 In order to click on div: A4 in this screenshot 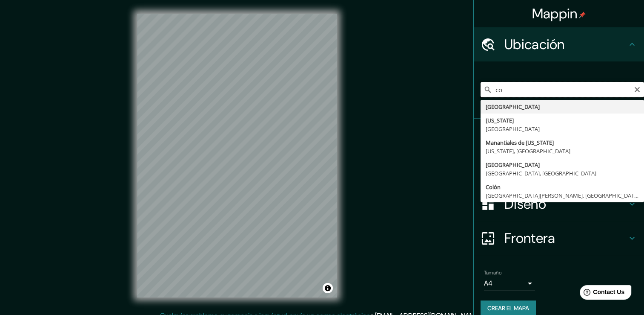, I will do `click(510, 283)`.